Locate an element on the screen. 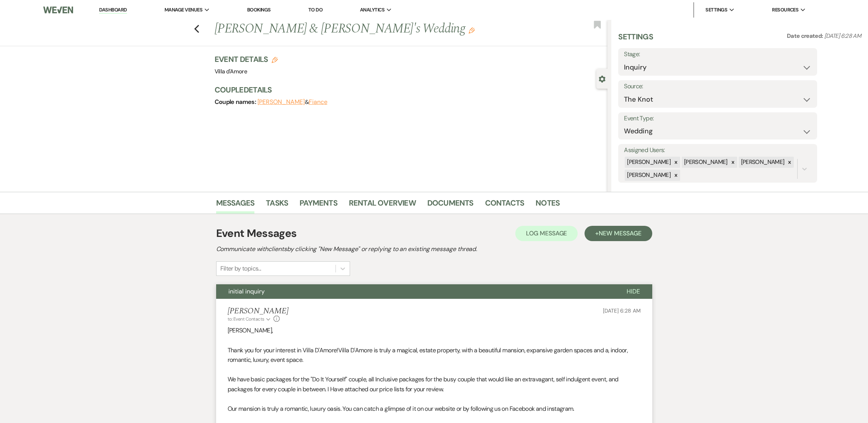 This screenshot has width=868, height=423. h1: Event Messages is located at coordinates (256, 233).